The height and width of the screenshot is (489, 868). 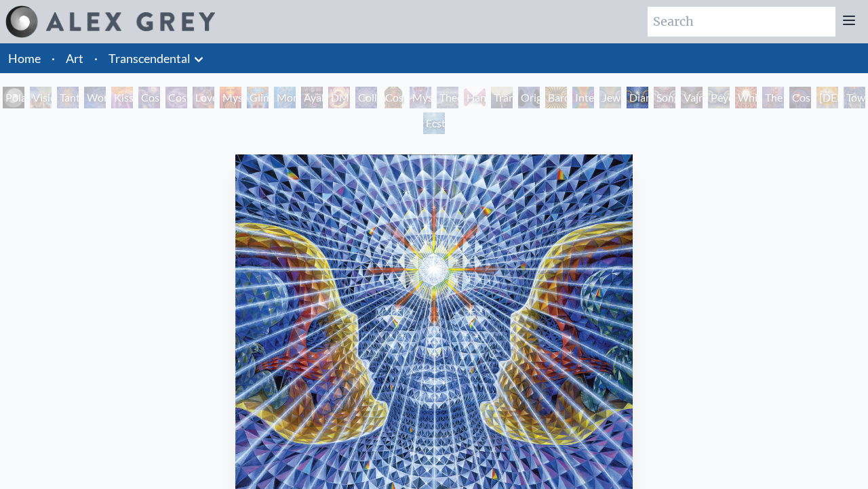 What do you see at coordinates (149, 59) in the screenshot?
I see `a: Transcendental` at bounding box center [149, 59].